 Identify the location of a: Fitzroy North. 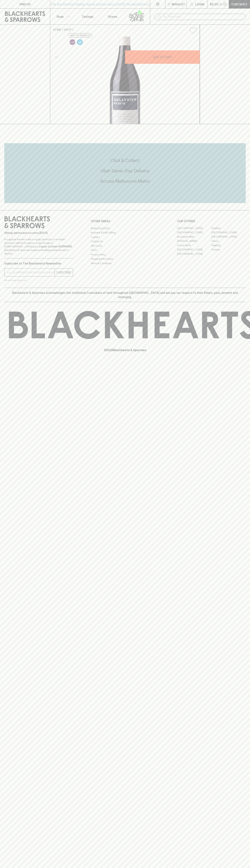
(194, 245).